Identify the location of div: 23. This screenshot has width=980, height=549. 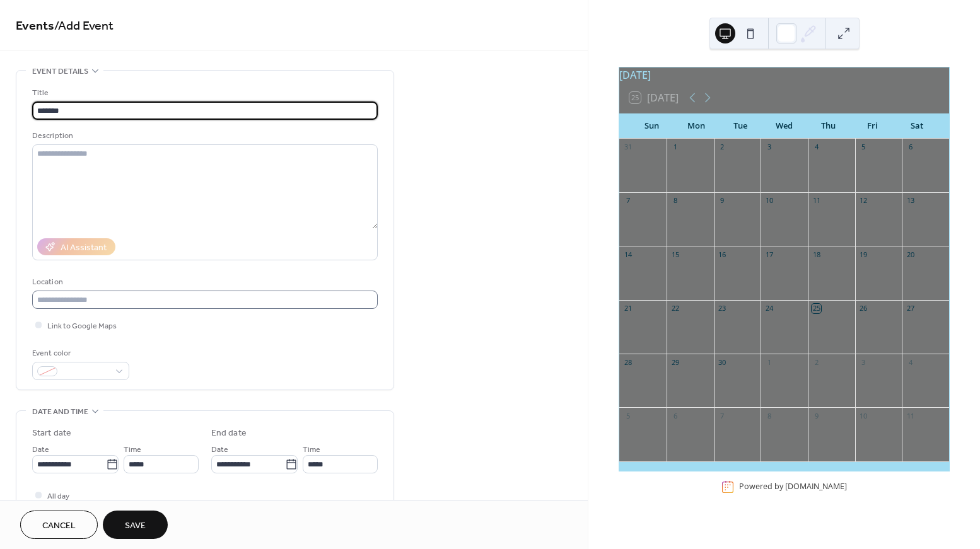
(722, 308).